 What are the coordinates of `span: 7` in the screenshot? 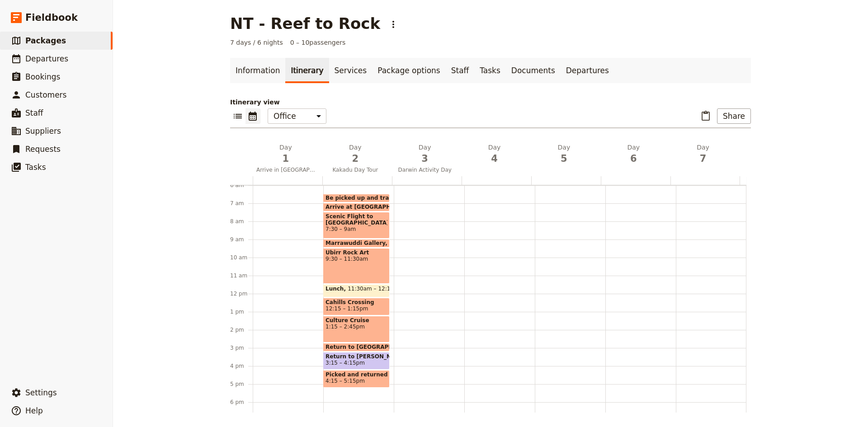 It's located at (703, 159).